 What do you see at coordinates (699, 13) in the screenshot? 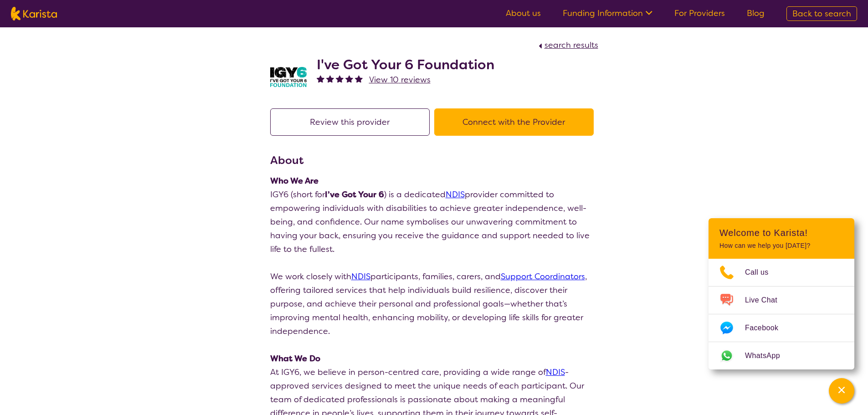
I see `a: For Providers` at bounding box center [699, 13].